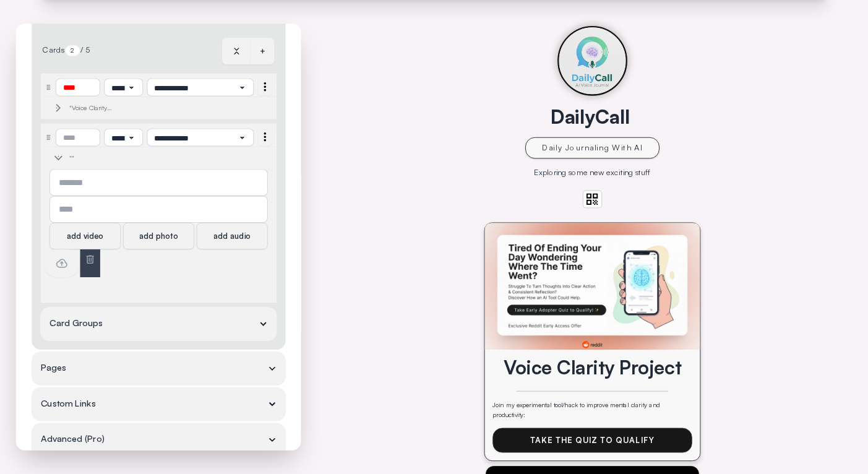 Image resolution: width=868 pixels, height=474 pixels. What do you see at coordinates (593, 286) in the screenshot?
I see `img: user%2FlbEEN7tK3NckVscFP925XpO0yMa2%2Fpublic%2F0018b113f0f7c9c3a4a9bdfc58234ccc05fee75d-647400.jpeg` at bounding box center [593, 286].